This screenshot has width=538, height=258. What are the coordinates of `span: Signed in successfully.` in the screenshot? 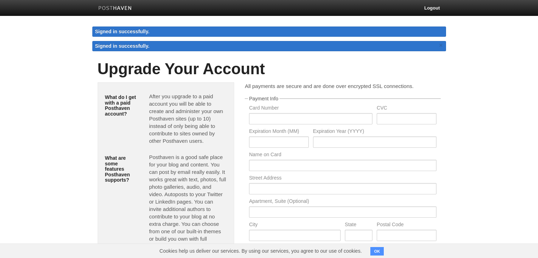 It's located at (122, 46).